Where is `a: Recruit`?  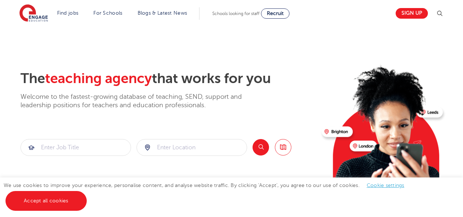
a: Recruit is located at coordinates (275, 14).